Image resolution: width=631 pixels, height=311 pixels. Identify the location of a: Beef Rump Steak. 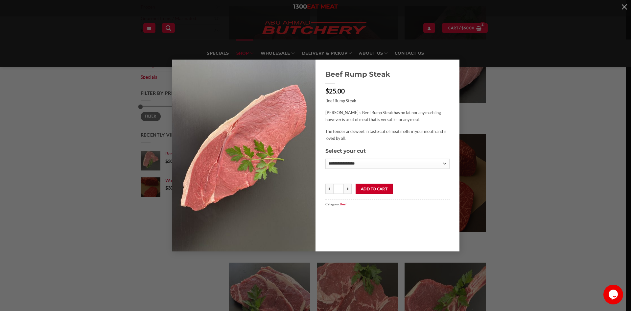
(388, 74).